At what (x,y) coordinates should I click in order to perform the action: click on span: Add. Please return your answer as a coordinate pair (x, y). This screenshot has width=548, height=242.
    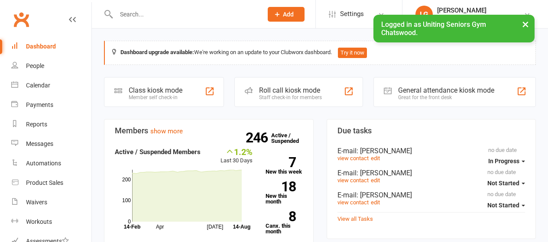
    Looking at the image, I should click on (288, 14).